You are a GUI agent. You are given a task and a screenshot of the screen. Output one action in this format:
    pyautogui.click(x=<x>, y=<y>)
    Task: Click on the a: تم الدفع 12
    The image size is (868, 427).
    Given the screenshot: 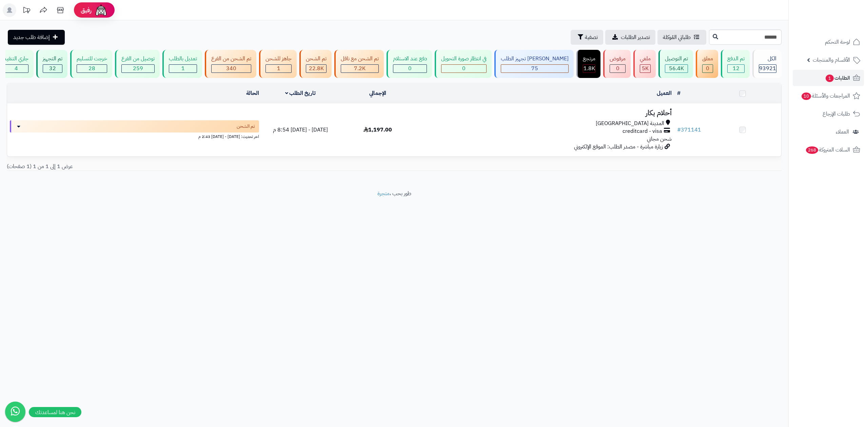 What is the action you would take?
    pyautogui.click(x=735, y=64)
    